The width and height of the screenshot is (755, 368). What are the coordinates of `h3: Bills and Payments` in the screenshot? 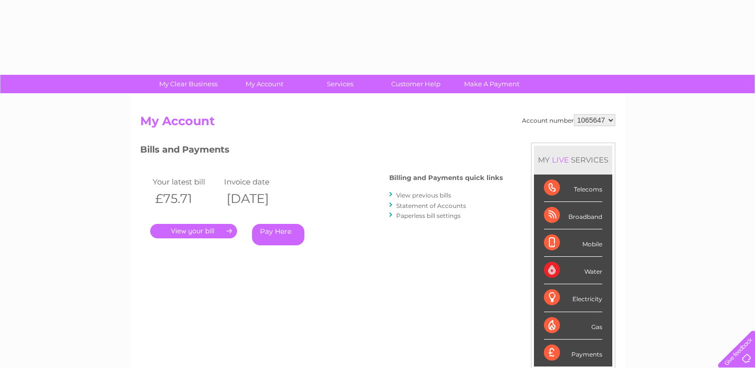 It's located at (321, 151).